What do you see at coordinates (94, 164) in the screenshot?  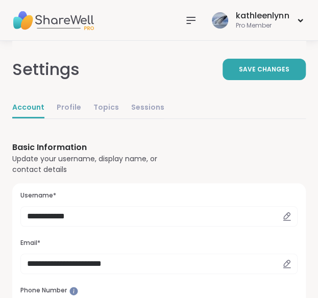 I see `div: Update your username, display name, or contact details` at bounding box center [94, 164].